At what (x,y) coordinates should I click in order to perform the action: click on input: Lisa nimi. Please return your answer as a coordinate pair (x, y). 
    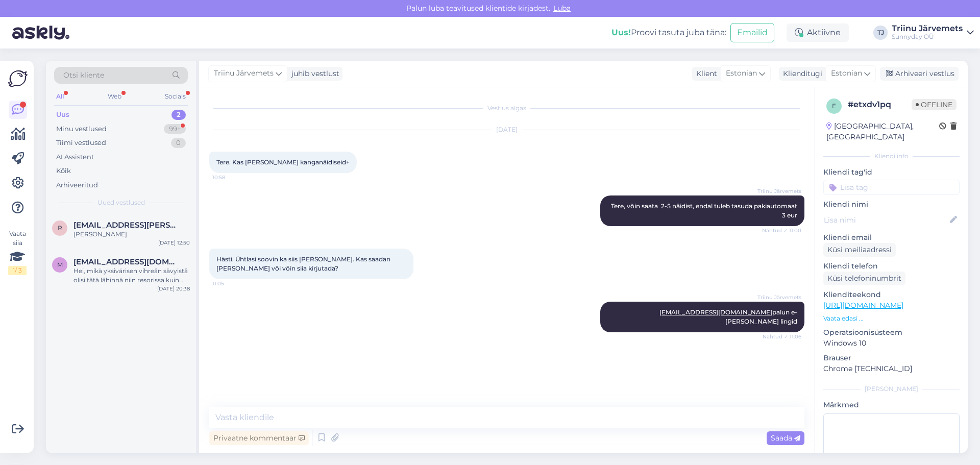
    Looking at the image, I should click on (886, 220).